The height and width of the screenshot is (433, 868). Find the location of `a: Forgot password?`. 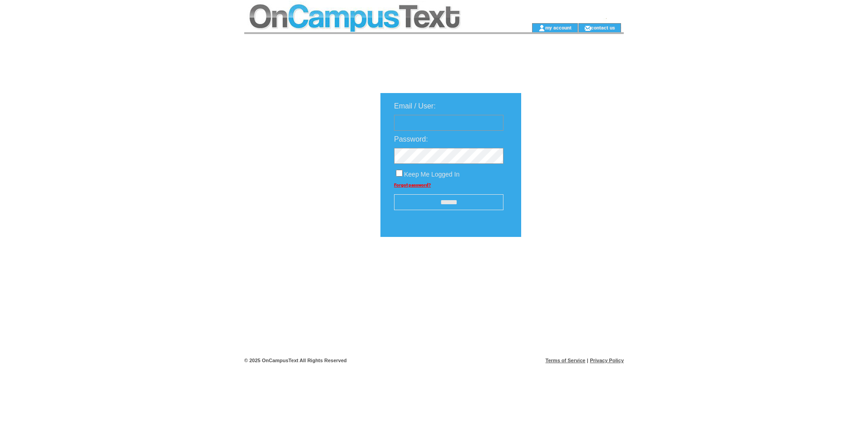

a: Forgot password? is located at coordinates (412, 185).